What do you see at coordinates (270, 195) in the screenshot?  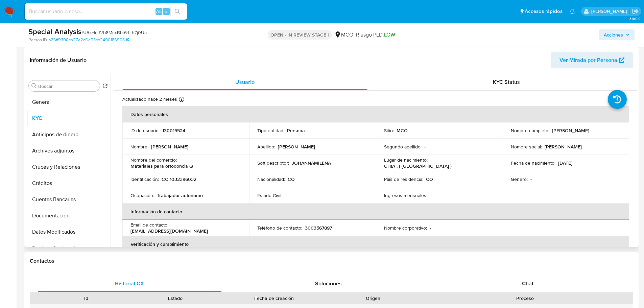 I see `p: Estado Civil :` at bounding box center [270, 195].